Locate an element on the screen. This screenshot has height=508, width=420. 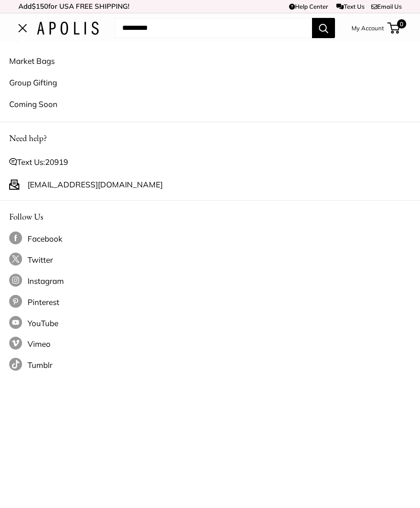
img: Apolis is located at coordinates (67, 28).